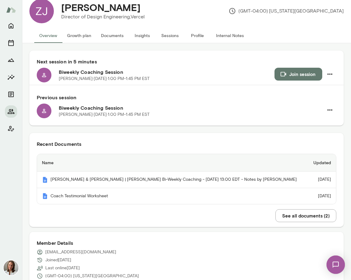 Image resolution: width=351 pixels, height=280 pixels. I want to click on h6: Previous session, so click(187, 97).